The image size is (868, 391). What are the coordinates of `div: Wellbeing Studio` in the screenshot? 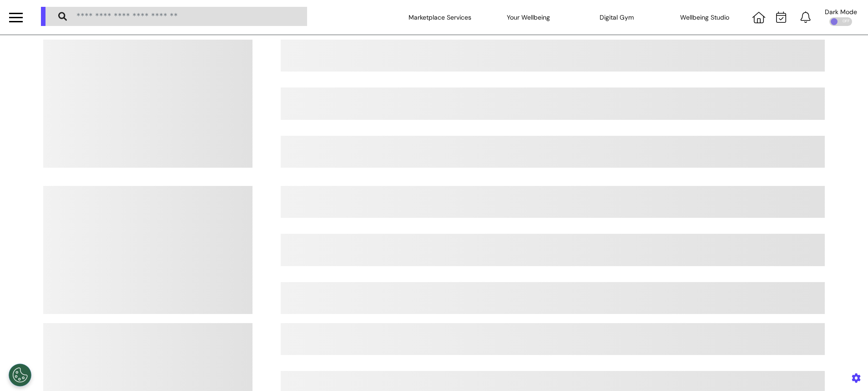 It's located at (704, 17).